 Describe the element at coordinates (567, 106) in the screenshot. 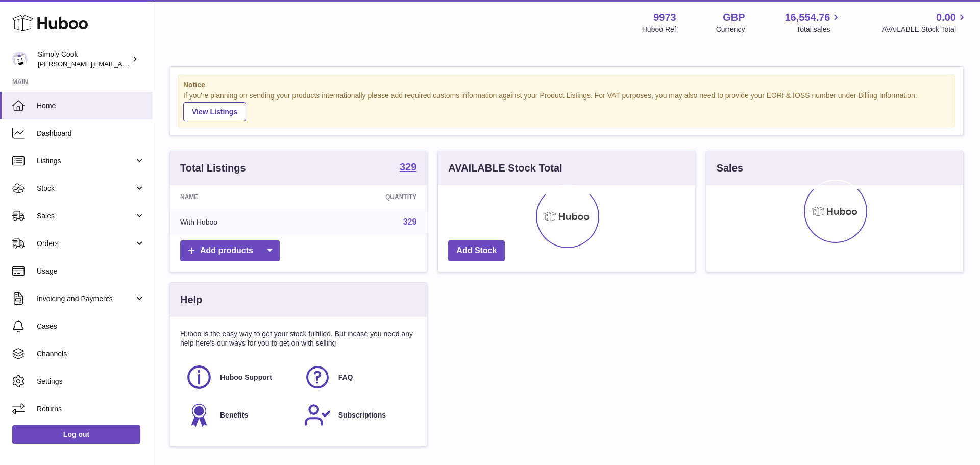

I see `div: If you're planning on sending your products internationally please add required customs informati...` at that location.